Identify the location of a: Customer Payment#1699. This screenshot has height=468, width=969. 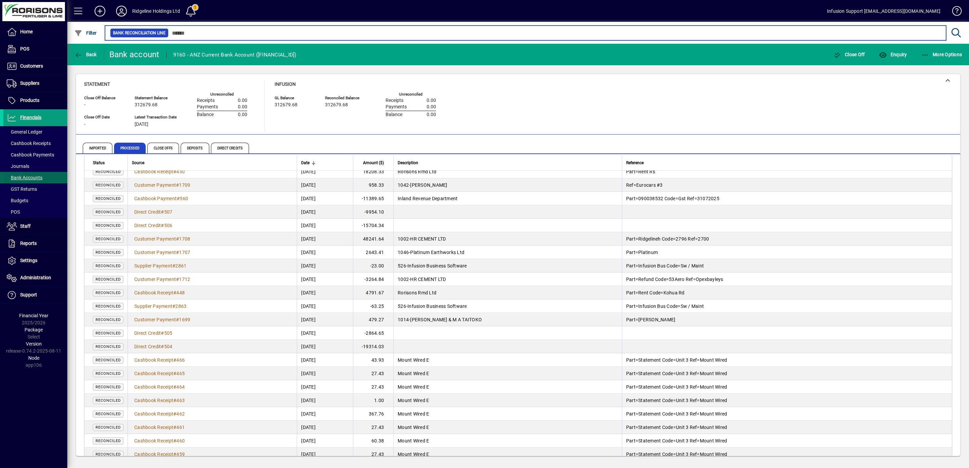
(162, 320).